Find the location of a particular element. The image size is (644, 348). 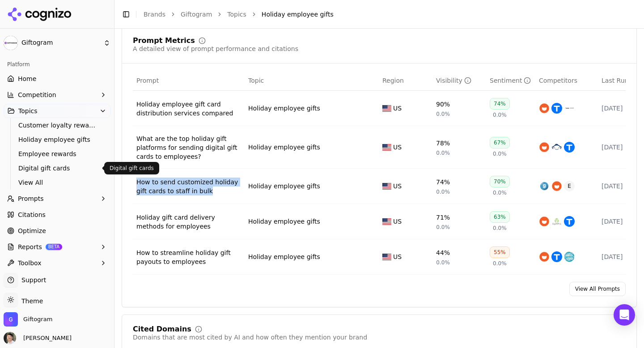

a: Holiday gift card delivery methods for employees is located at coordinates (189, 222).